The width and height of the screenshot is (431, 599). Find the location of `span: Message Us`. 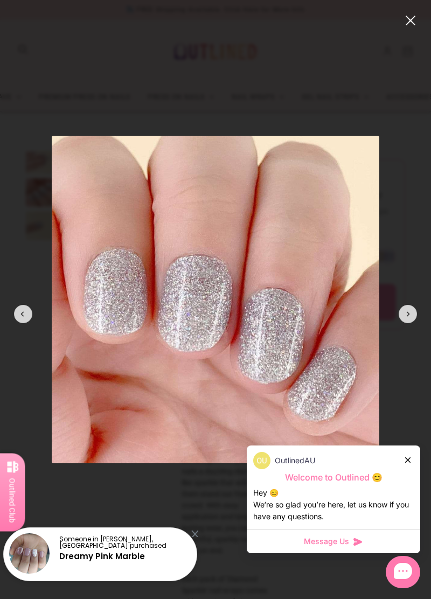

span: Message Us is located at coordinates (326, 541).